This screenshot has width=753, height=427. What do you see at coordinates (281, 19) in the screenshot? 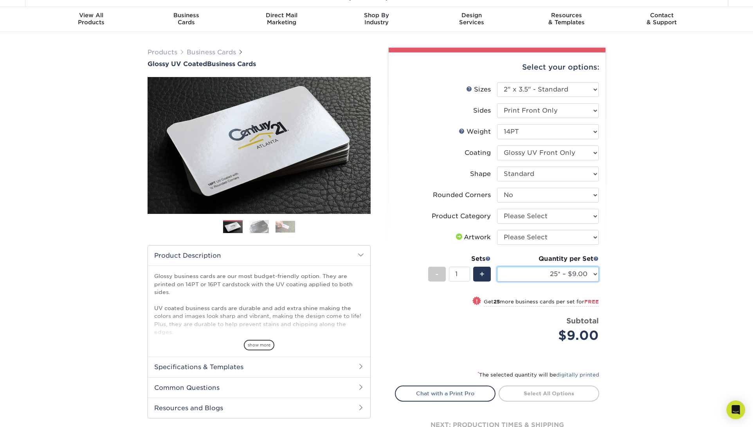
I see `div: Marketing` at bounding box center [281, 19].